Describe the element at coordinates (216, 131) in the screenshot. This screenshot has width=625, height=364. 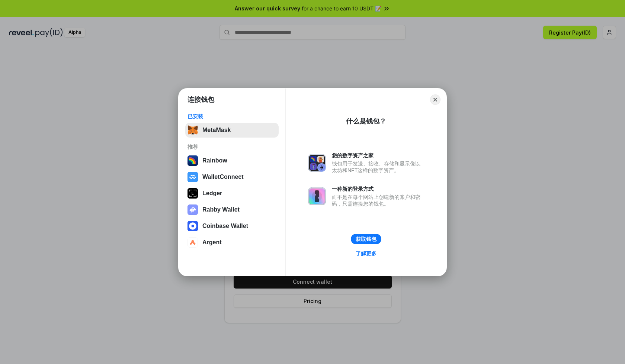
I see `div: MetaMask` at that location.